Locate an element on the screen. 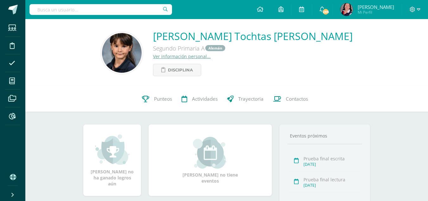 Image resolution: width=428 pixels, height=201 pixels. a: Contactos is located at coordinates (291, 99).